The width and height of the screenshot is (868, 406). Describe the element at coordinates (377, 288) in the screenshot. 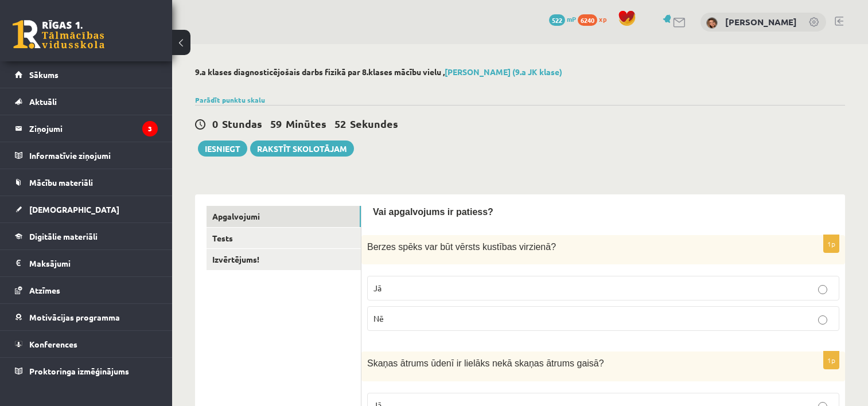

I see `span: Jā` at that location.